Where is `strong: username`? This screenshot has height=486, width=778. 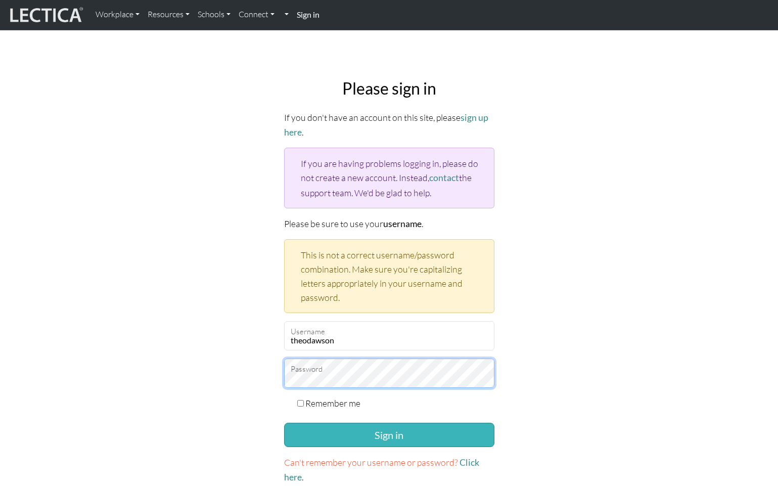
strong: username is located at coordinates (402, 223).